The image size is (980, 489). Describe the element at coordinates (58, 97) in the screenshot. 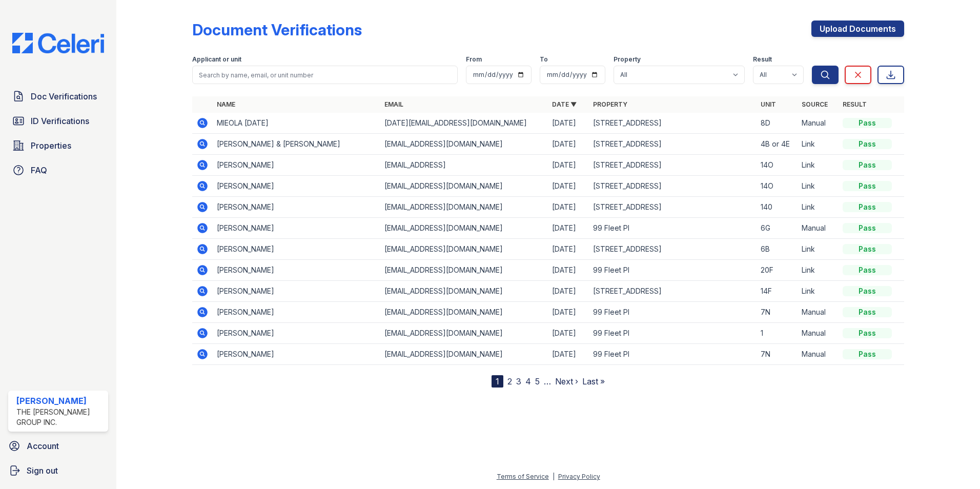

I see `a: Doc Verifications` at that location.